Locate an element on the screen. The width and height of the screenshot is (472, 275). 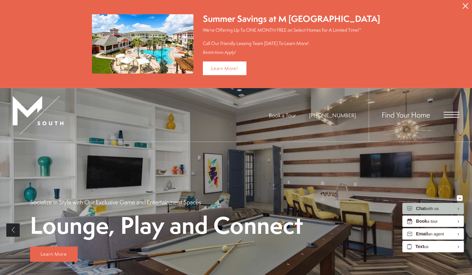
span: Learn More is located at coordinates (54, 254).